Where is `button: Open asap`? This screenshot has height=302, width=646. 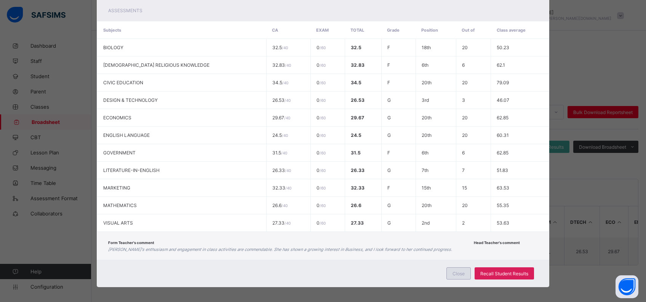
button: Open asap is located at coordinates (627, 286).